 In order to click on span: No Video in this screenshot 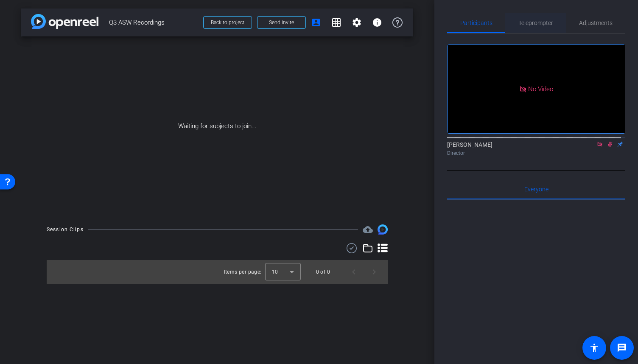, I will do `click(540, 89)`.